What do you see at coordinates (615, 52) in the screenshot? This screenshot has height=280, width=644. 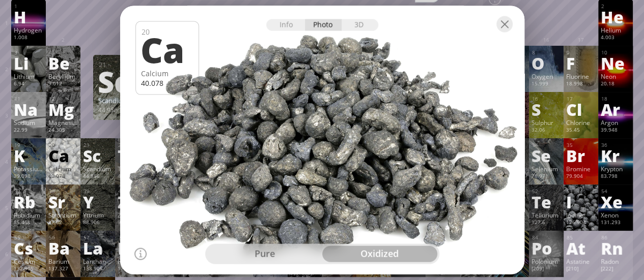 I see `div: 10` at bounding box center [615, 52].